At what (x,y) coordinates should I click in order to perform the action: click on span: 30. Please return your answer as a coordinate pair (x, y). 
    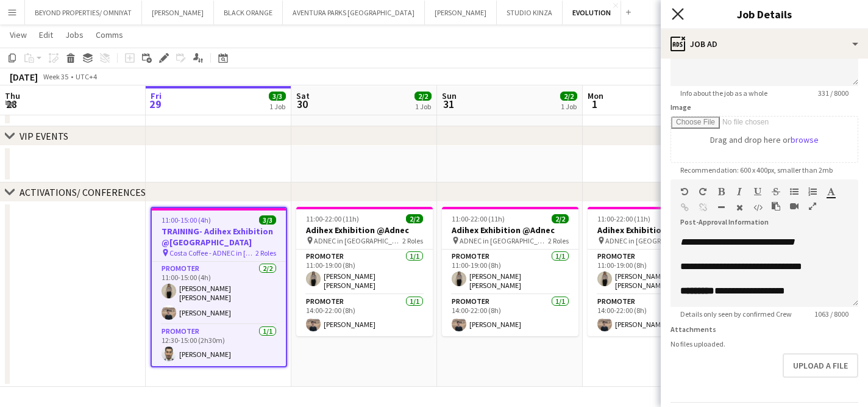
    Looking at the image, I should click on (302, 103).